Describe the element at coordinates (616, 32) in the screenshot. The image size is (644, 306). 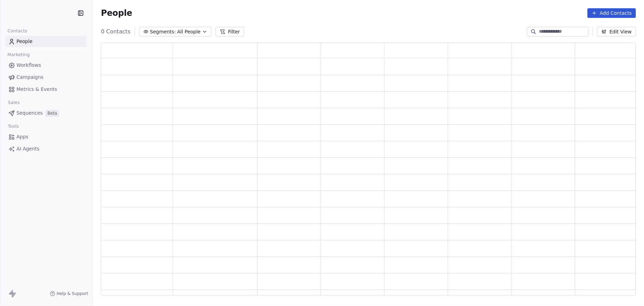
I see `button: Edit View` at that location.